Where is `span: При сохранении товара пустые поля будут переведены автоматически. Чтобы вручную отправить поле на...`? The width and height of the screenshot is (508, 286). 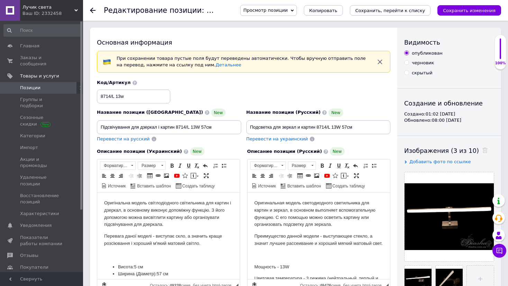 span: При сохранении товара пустые поля будут переведены автоматически. Чтобы вручную отправить поле на... is located at coordinates (241, 62).